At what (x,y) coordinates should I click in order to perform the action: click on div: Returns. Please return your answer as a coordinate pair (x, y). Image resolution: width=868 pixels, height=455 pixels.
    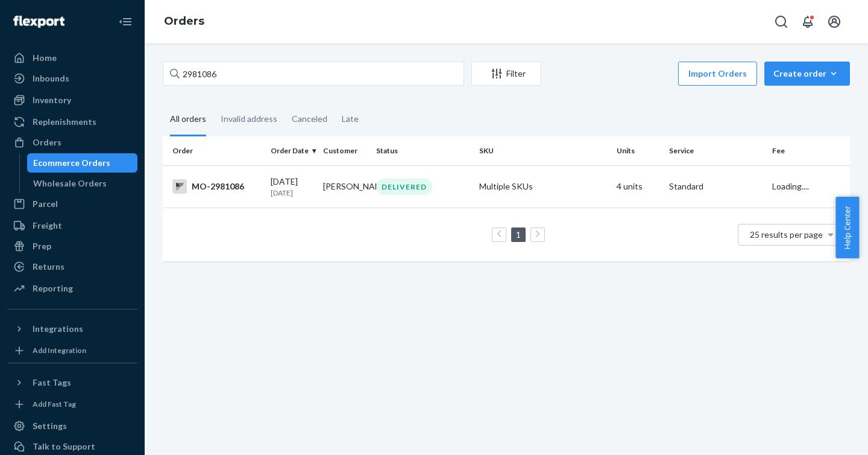
    Looking at the image, I should click on (48, 267).